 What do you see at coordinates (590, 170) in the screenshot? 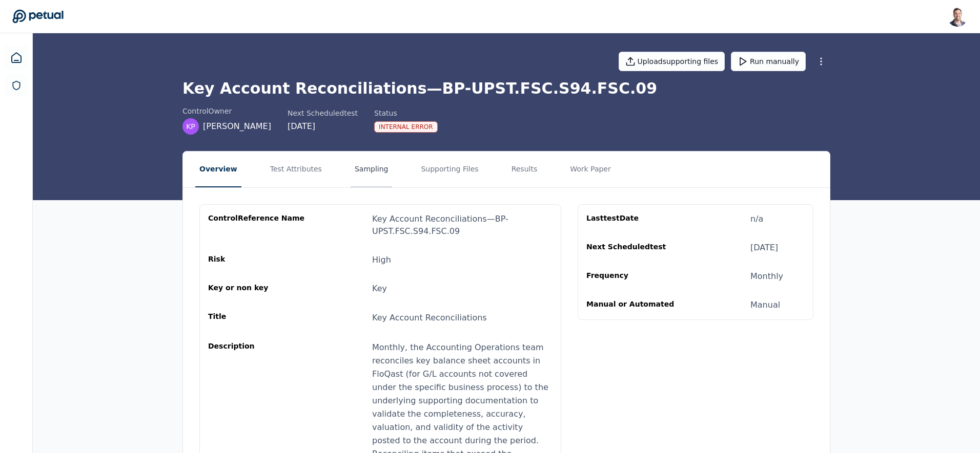
I see `button: Work Paper` at bounding box center [590, 170].